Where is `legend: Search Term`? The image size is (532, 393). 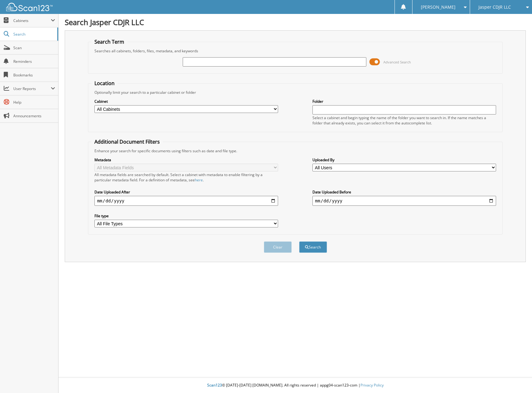
legend: Search Term is located at coordinates (110, 42).